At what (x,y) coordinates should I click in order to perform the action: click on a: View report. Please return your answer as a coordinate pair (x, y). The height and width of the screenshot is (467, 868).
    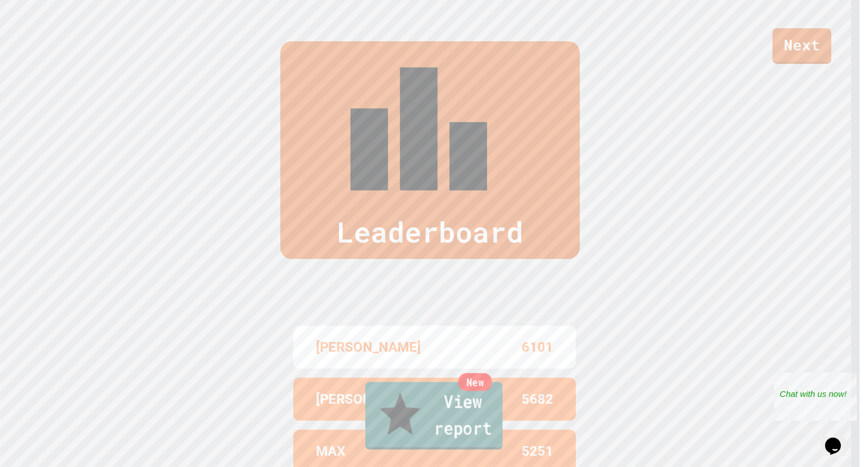
    Looking at the image, I should click on (434, 416).